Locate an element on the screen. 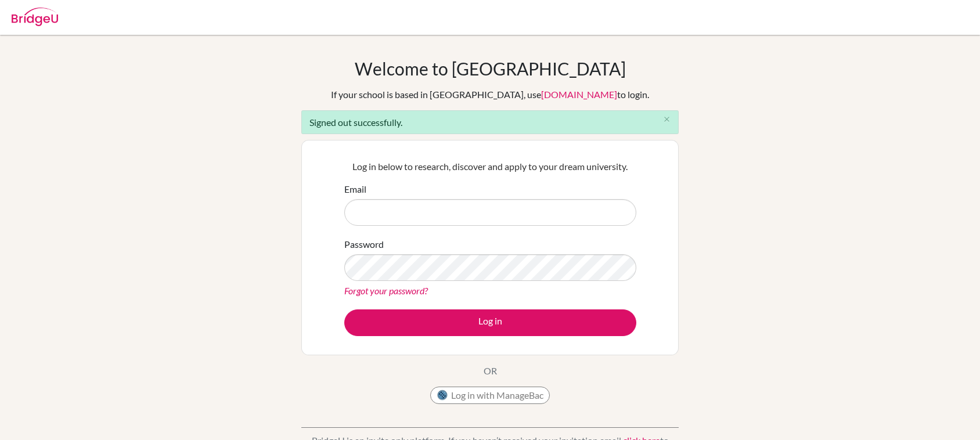  label: Password is located at coordinates (364, 244).